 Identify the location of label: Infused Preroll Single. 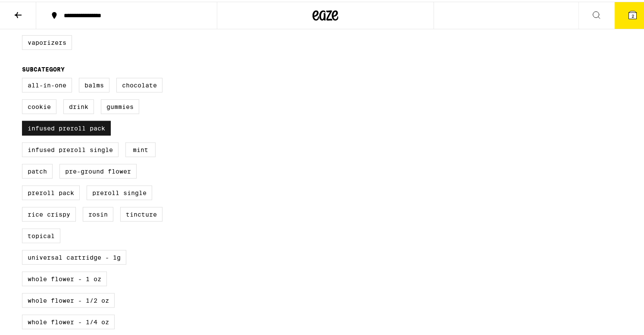
(70, 148).